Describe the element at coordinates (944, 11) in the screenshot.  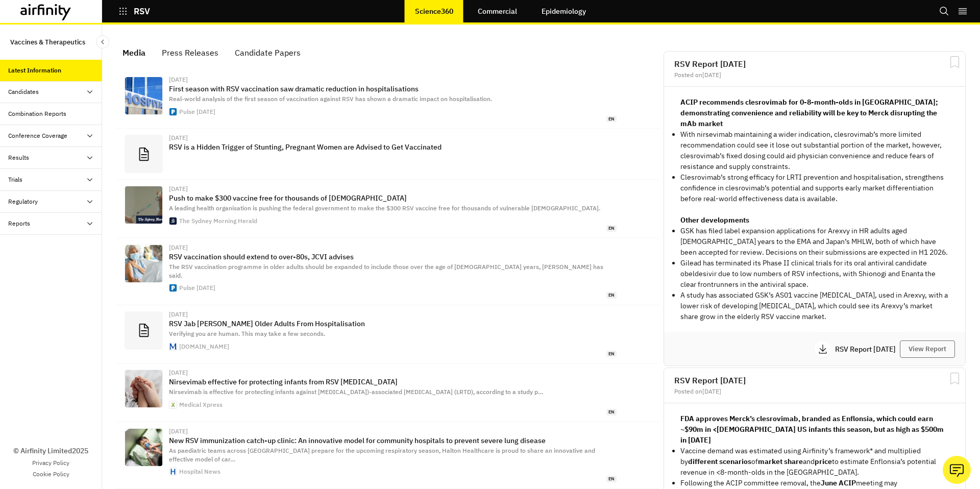
I see `button: Search` at that location.